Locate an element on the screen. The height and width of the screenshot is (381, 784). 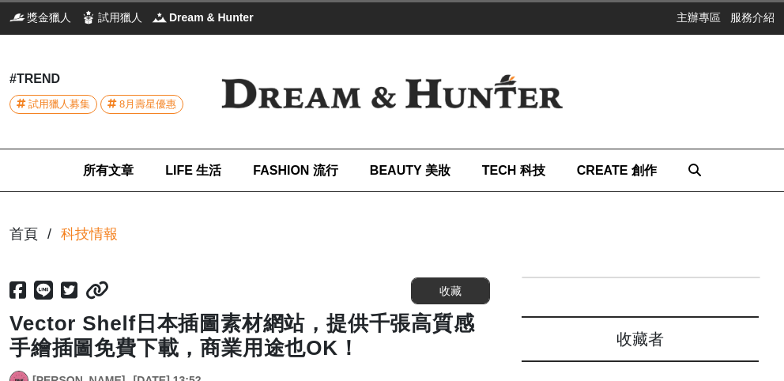
a: 所有文章 is located at coordinates (108, 170).